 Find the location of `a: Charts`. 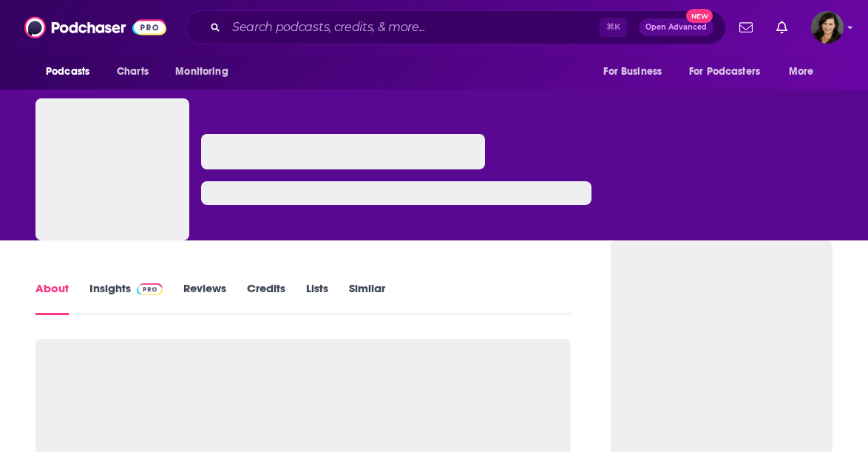

a: Charts is located at coordinates (132, 72).